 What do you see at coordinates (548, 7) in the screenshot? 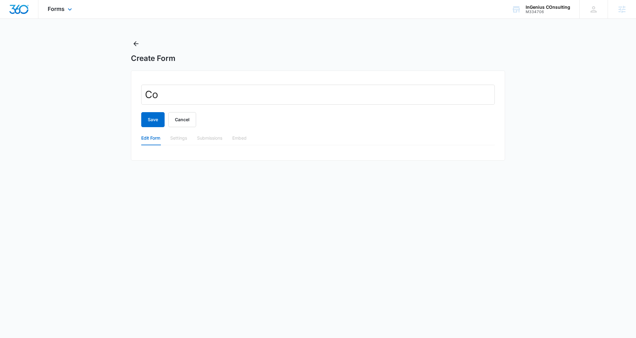
I see `div: account name` at bounding box center [548, 7].